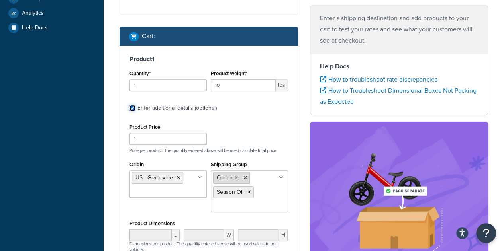  I want to click on label: Product Dimensions, so click(152, 224).